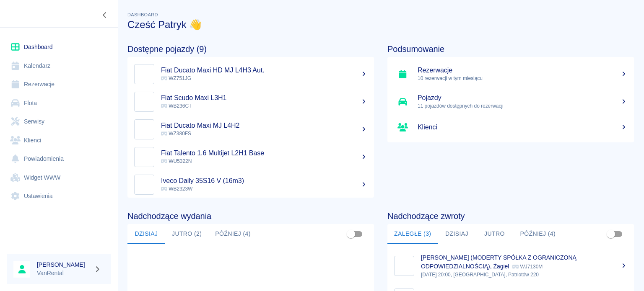 This screenshot has height=291, width=644. I want to click on a: ImageIveco Daily 35S16 V (16m3) WB2323W, so click(251, 185).